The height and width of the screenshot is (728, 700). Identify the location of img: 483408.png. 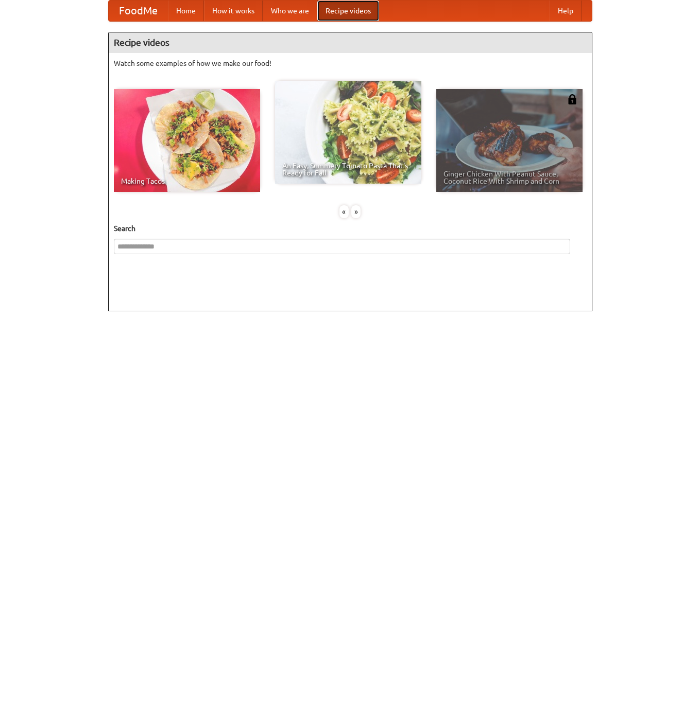
(572, 99).